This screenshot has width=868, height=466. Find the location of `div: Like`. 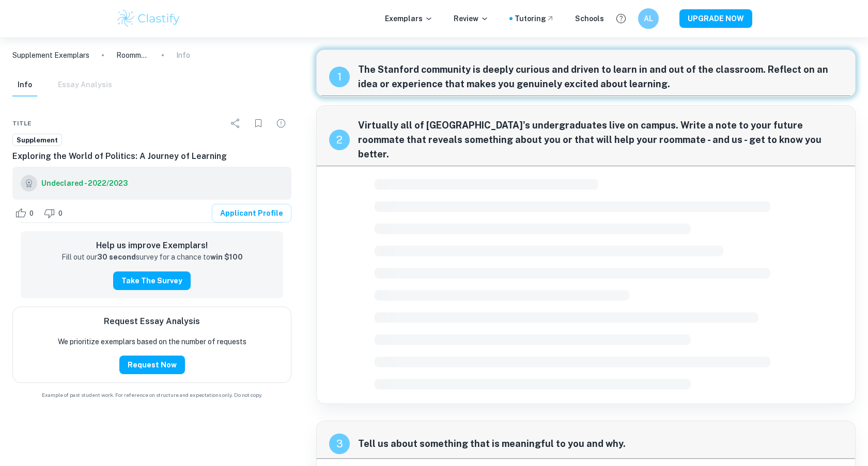

div: Like is located at coordinates (26, 213).